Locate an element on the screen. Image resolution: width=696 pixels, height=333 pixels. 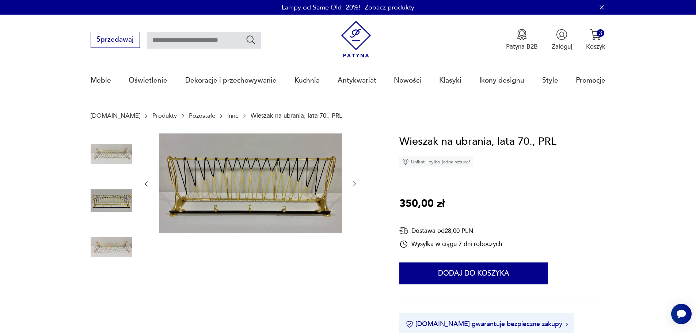
a: Pozostałe is located at coordinates (202, 115).